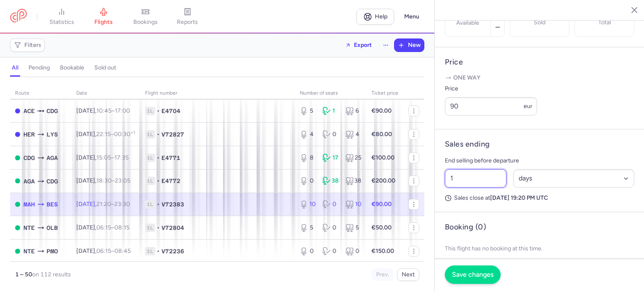 This screenshot has height=291, width=644. What do you see at coordinates (382, 111) in the screenshot?
I see `strong: €90.00` at bounding box center [382, 111].